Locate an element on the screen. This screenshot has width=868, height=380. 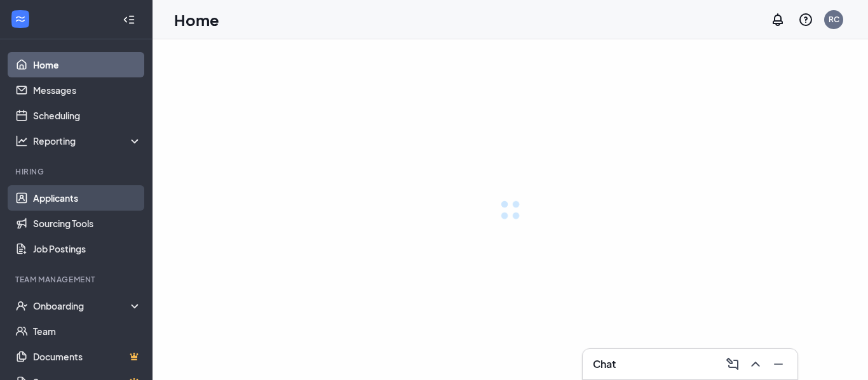
a: Sourcing Tools is located at coordinates (87, 223).